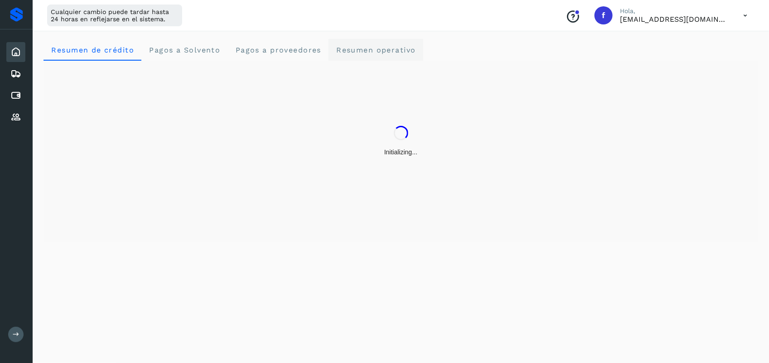 The width and height of the screenshot is (769, 363). Describe the element at coordinates (278, 50) in the screenshot. I see `span: Pagos a proveedores` at that location.